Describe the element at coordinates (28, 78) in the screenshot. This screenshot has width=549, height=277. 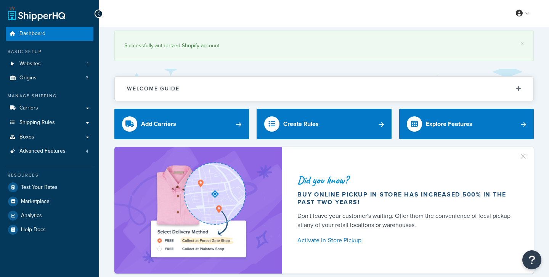
I see `span: Origins` at that location.